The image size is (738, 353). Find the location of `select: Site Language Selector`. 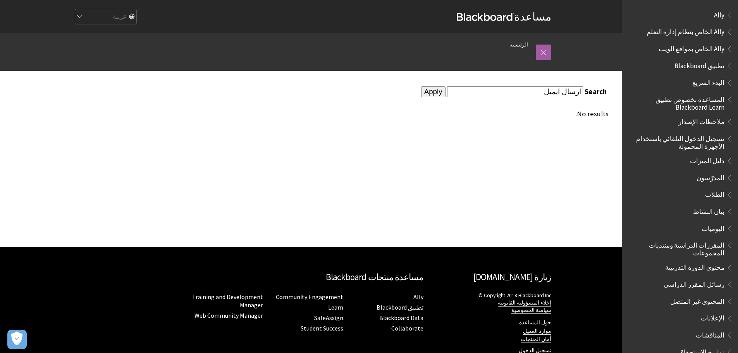

select: Site Language Selector is located at coordinates (105, 17).